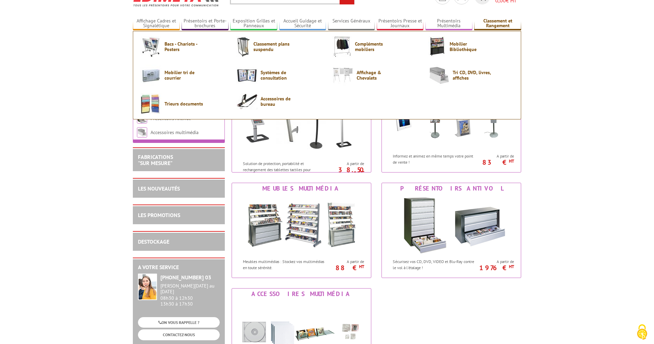 The image size is (654, 344). I want to click on img: Compléments mobiliers, so click(342, 47).